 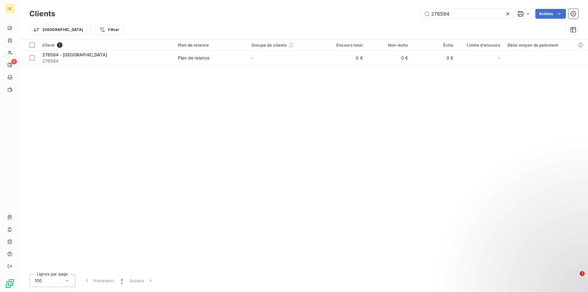 What do you see at coordinates (106, 61) in the screenshot?
I see `span: 276584` at bounding box center [106, 61].